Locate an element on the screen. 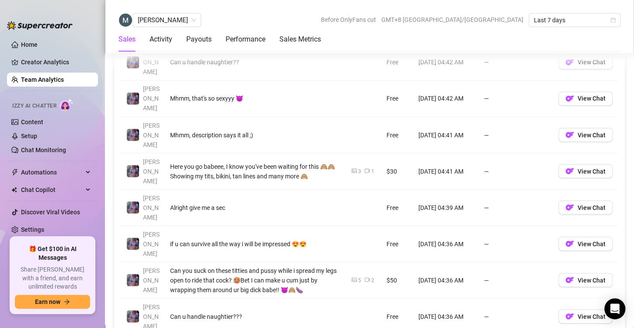  td: $30 is located at coordinates (397, 171).